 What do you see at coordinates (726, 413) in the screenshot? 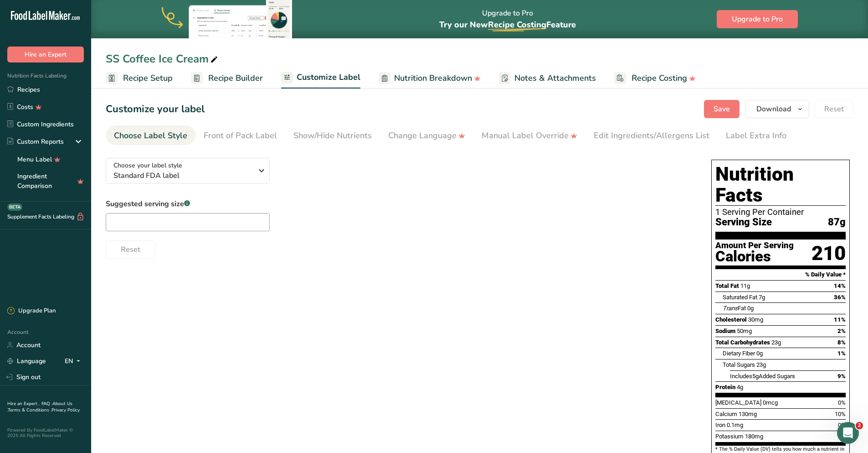
I see `span: Calcium` at bounding box center [726, 413].